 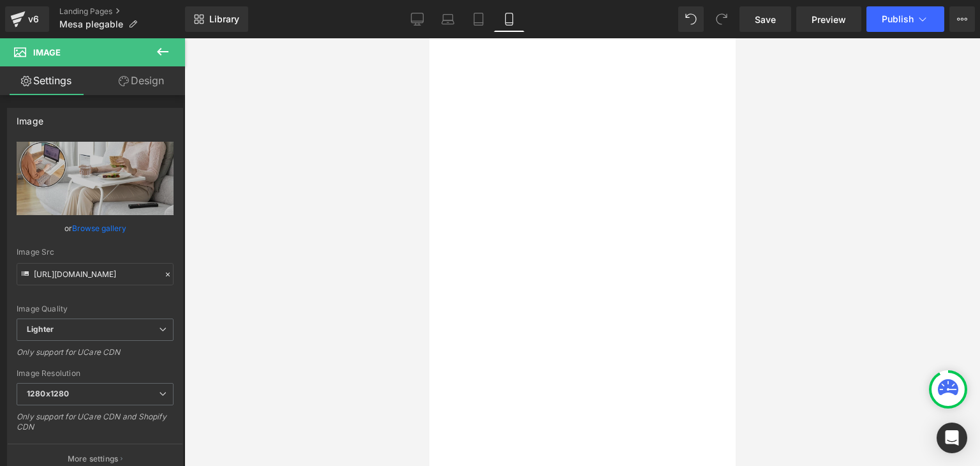 I want to click on a: Laptop, so click(x=448, y=19).